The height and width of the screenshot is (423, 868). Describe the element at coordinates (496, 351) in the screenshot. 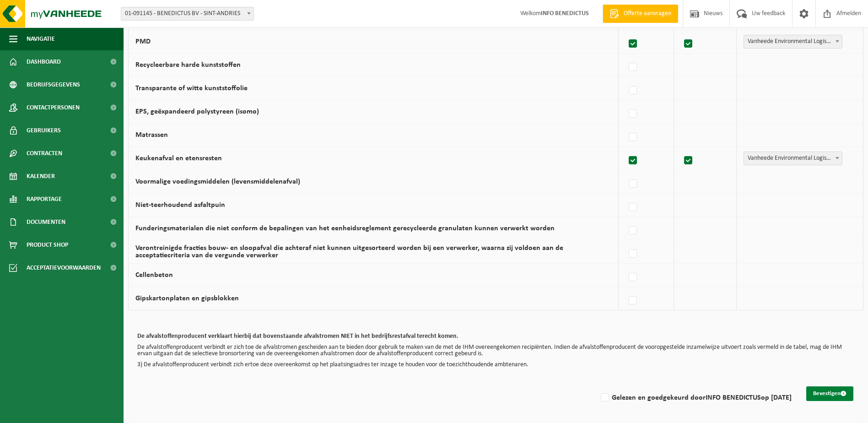

I see `p: De afvalstoffenproducent verbindt er zich toe de afvalstromen gescheiden aan te bieden door gebru...` at that location.